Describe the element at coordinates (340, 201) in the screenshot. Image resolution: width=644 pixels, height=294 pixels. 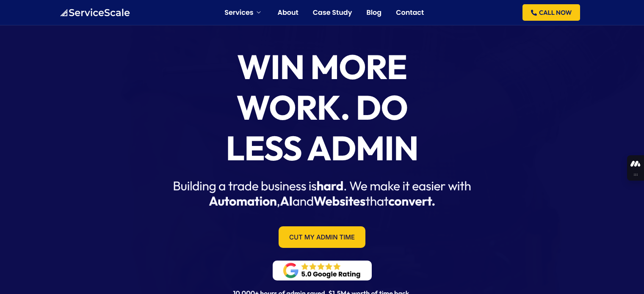
I see `span: Websites` at that location.